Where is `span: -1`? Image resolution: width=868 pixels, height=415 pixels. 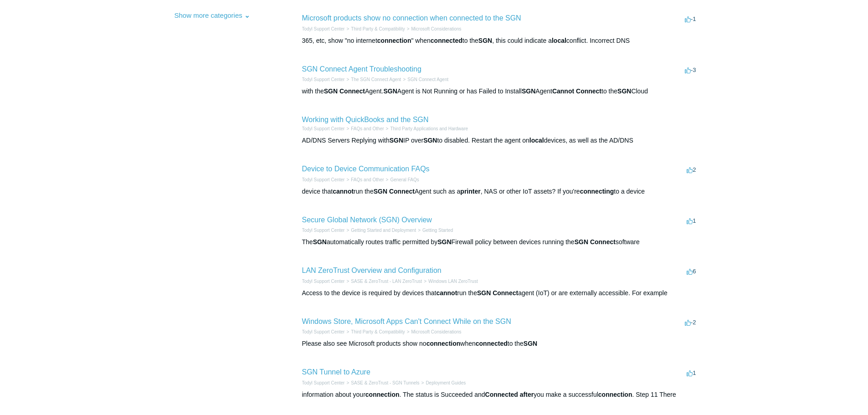
span: -1 is located at coordinates (690, 19).